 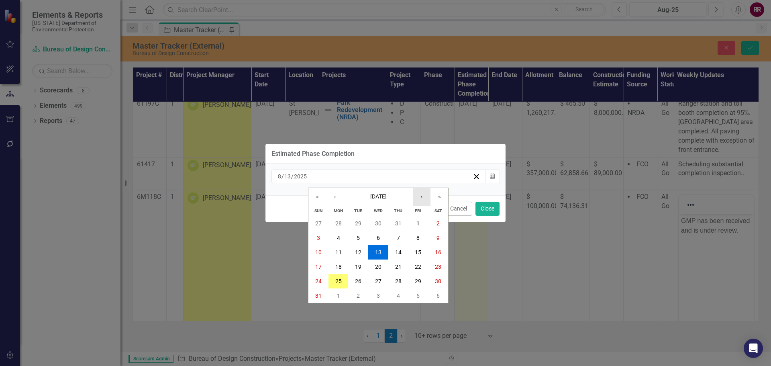 What do you see at coordinates (398, 238) in the screenshot?
I see `button: August 7, 2025` at bounding box center [398, 238].